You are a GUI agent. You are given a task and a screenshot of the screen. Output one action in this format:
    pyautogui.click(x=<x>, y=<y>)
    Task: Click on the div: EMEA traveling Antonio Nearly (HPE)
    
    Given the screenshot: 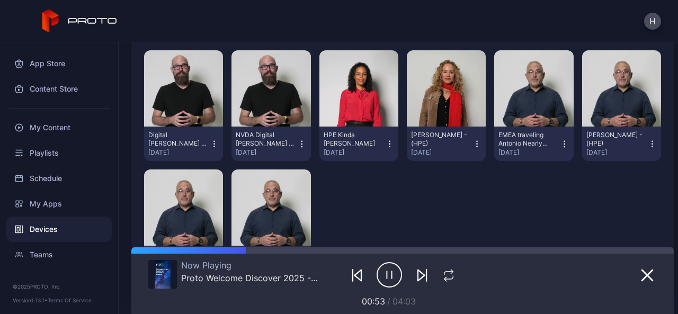 What is the action you would take?
    pyautogui.click(x=528, y=139)
    